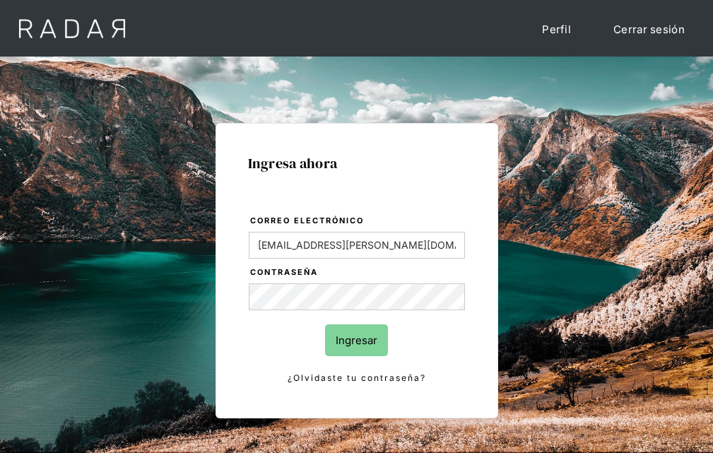 Image resolution: width=713 pixels, height=453 pixels. What do you see at coordinates (357, 300) in the screenshot?
I see `form: Login Form` at bounding box center [357, 300].